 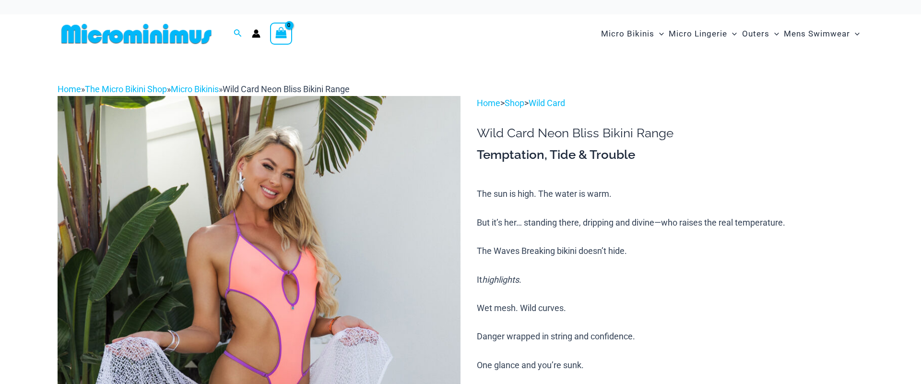 I want to click on span: Outers, so click(x=755, y=34).